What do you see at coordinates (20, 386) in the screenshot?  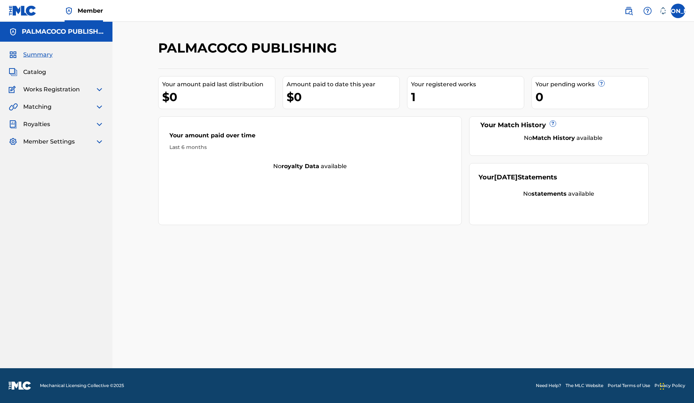 I see `img: logo` at bounding box center [20, 386].